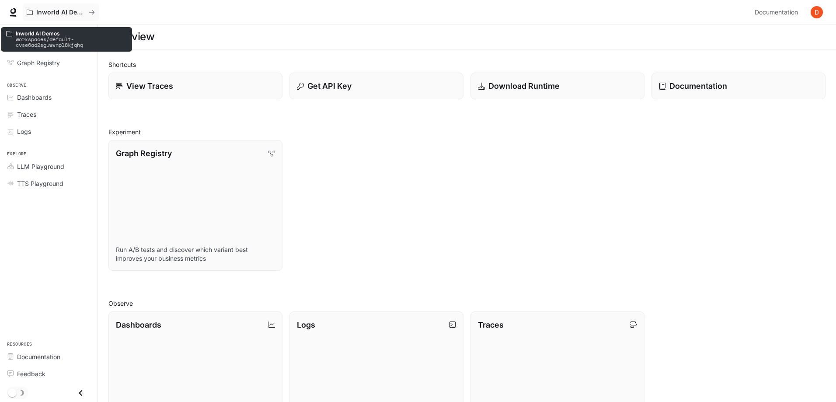 The image size is (836, 402). I want to click on p: Run A/B tests and discover which variant best improves your business metrics, so click(195, 254).